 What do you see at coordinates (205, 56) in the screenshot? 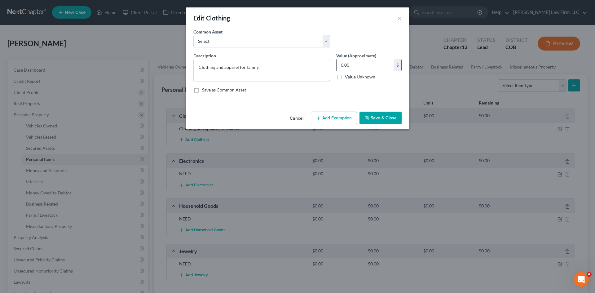
I see `span: Description` at bounding box center [205, 56].